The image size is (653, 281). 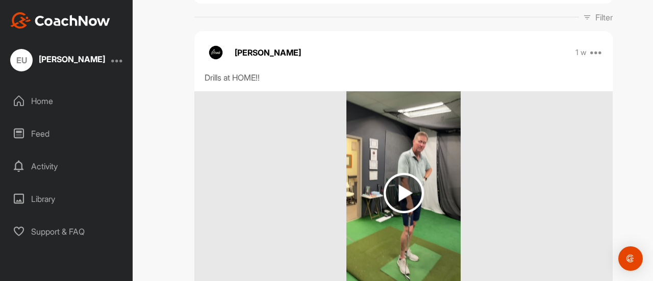 What do you see at coordinates (21, 60) in the screenshot?
I see `div: EU` at bounding box center [21, 60].